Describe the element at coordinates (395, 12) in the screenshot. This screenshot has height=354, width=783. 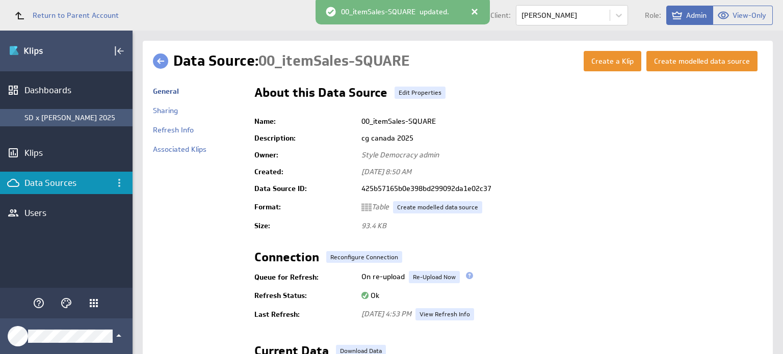
I see `span: 00_itemSales-SQUARE updated.` at that location.